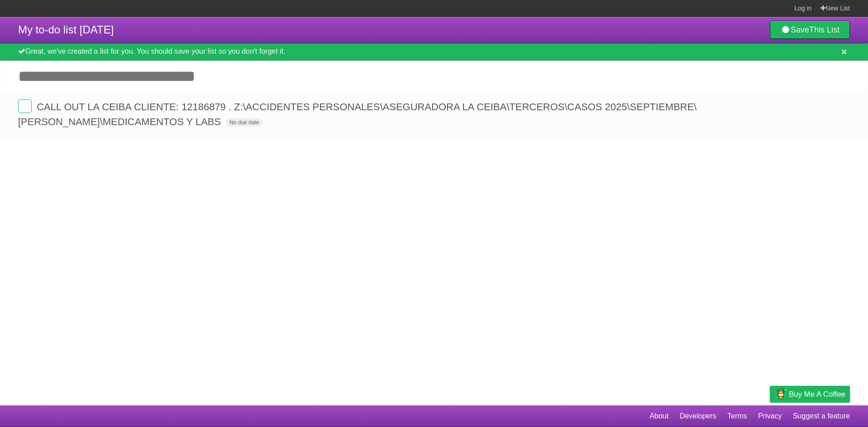 The height and width of the screenshot is (427, 868). What do you see at coordinates (810, 394) in the screenshot?
I see `a: Buy me a coffee` at bounding box center [810, 394].